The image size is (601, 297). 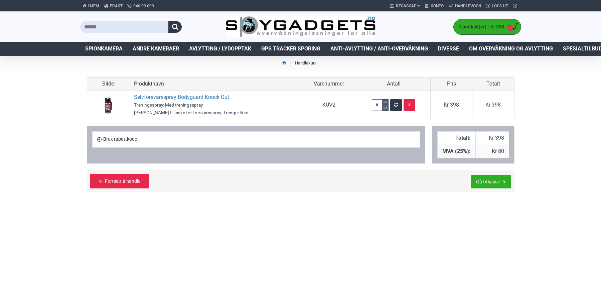 I want to click on span: Diverse, so click(x=448, y=49).